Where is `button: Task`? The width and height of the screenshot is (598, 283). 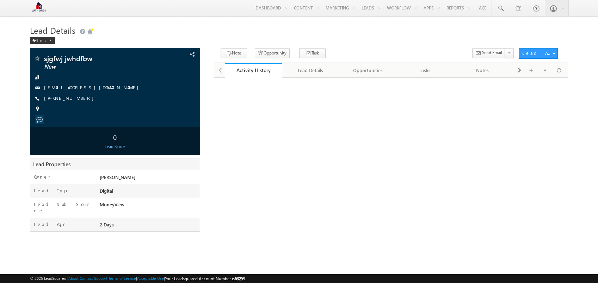 button: Task is located at coordinates (312, 53).